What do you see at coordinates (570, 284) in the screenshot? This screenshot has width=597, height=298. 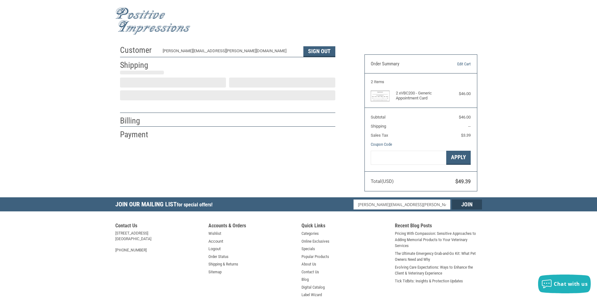 I see `span: Chat with us` at bounding box center [570, 284].